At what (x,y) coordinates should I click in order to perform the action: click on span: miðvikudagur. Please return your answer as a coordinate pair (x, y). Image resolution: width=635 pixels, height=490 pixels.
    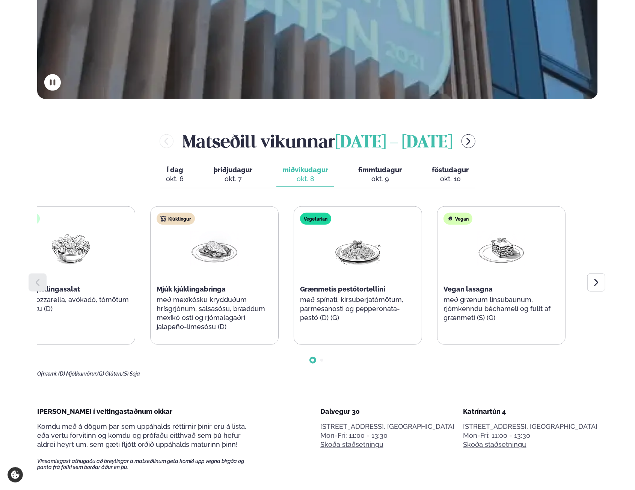
    Looking at the image, I should click on (305, 170).